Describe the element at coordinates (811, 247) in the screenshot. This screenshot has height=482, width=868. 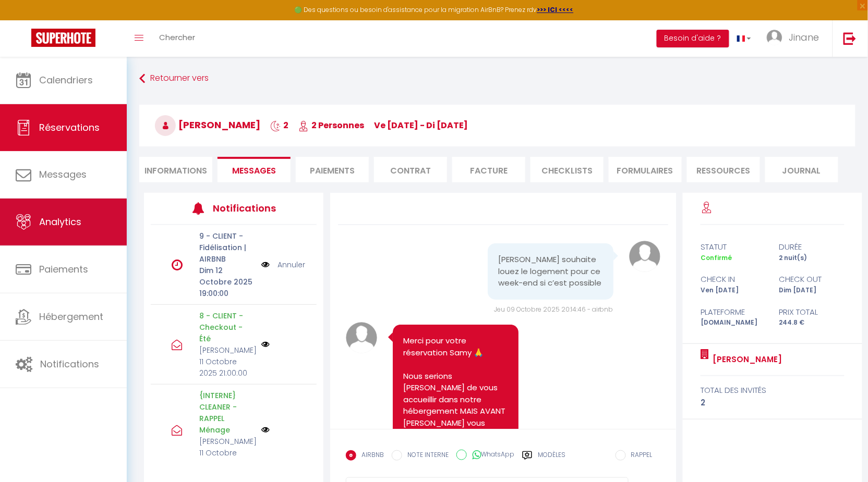
I see `div: durée` at that location.